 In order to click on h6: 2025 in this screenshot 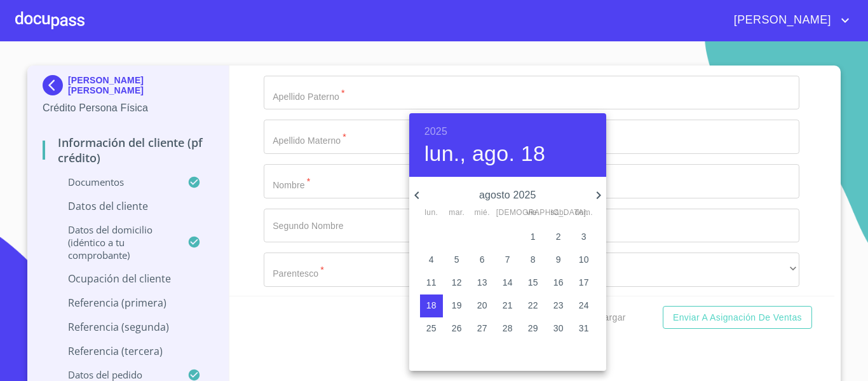, I will do `click(435, 132)`.